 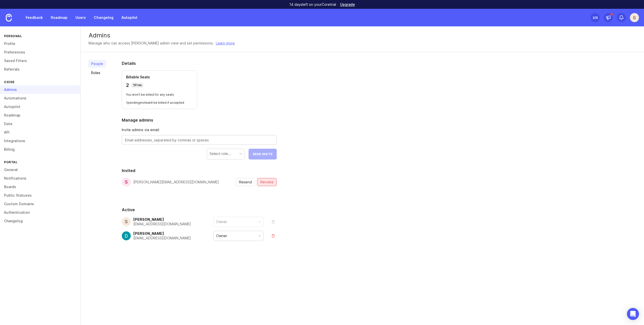 What do you see at coordinates (267, 182) in the screenshot?
I see `span: Revoke` at bounding box center [267, 182].